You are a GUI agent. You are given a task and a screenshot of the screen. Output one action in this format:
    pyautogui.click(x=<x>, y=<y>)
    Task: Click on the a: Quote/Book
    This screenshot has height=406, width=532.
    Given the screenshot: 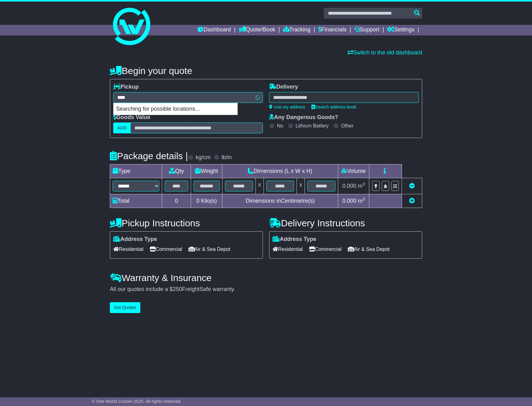 What is the action you would take?
    pyautogui.click(x=257, y=30)
    